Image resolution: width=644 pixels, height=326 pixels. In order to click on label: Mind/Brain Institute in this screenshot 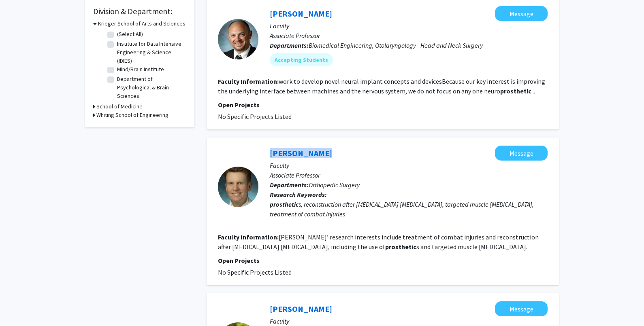, I will do `click(141, 69)`.